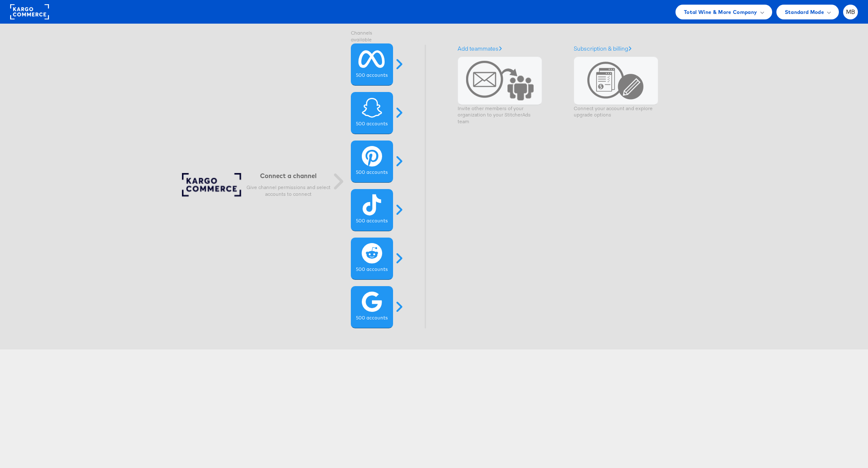 This screenshot has width=868, height=468. Describe the element at coordinates (851, 12) in the screenshot. I see `span: MB` at that location.